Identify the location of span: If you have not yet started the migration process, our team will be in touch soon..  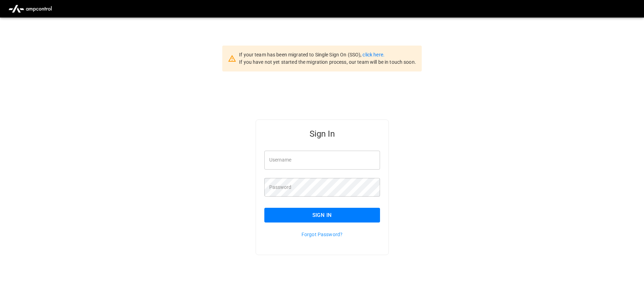
(327, 62).